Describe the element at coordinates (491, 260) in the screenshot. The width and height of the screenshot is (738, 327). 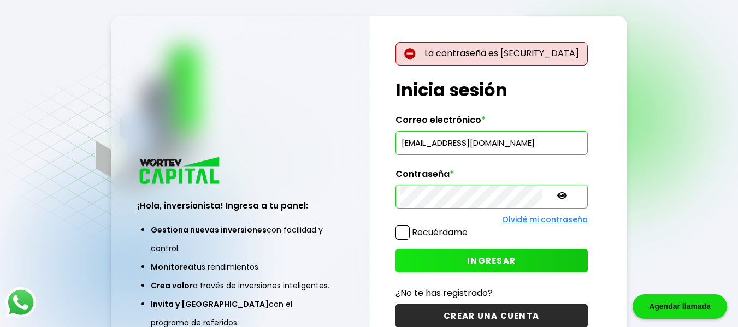
I see `span: INGRESAR` at that location.